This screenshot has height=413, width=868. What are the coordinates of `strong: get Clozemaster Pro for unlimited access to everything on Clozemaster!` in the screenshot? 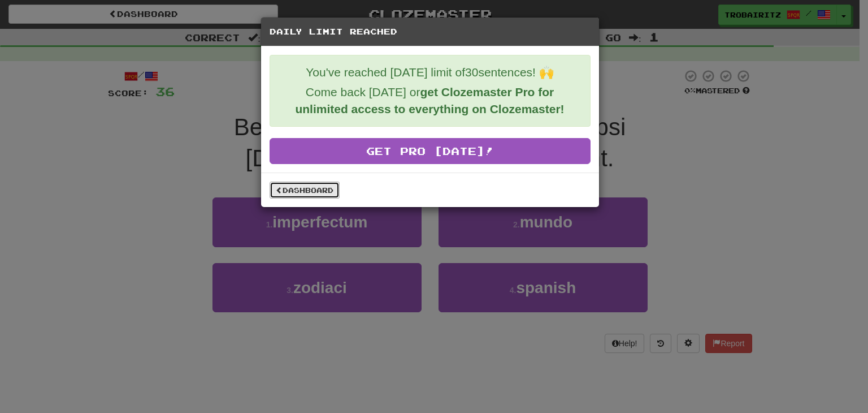 It's located at (429, 100).